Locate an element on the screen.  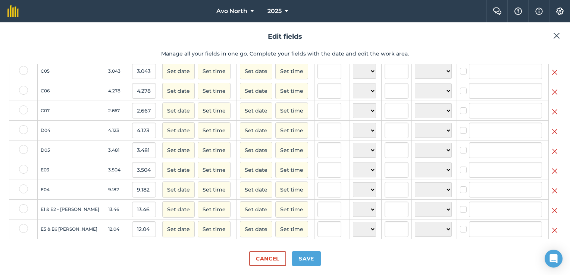
div: Open Intercom Messenger is located at coordinates (553, 259).